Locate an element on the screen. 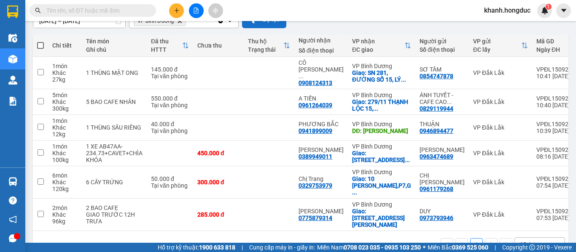  span: Cung cấp máy in - giấy in: is located at coordinates (282, 248).